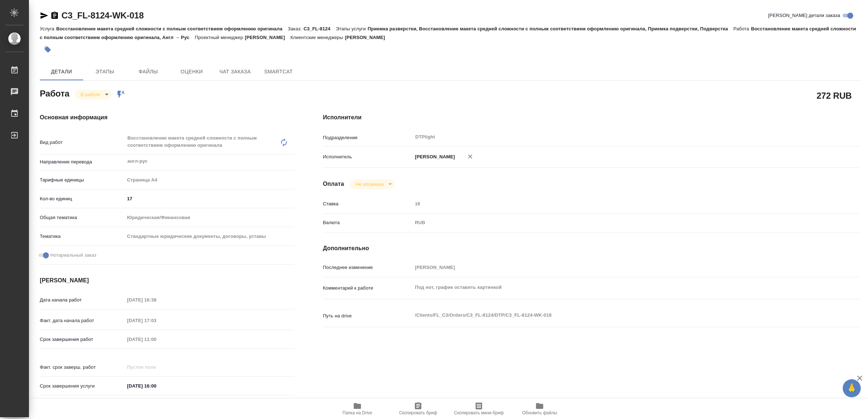 This screenshot has width=868, height=419. I want to click on span: Этапы, so click(105, 72).